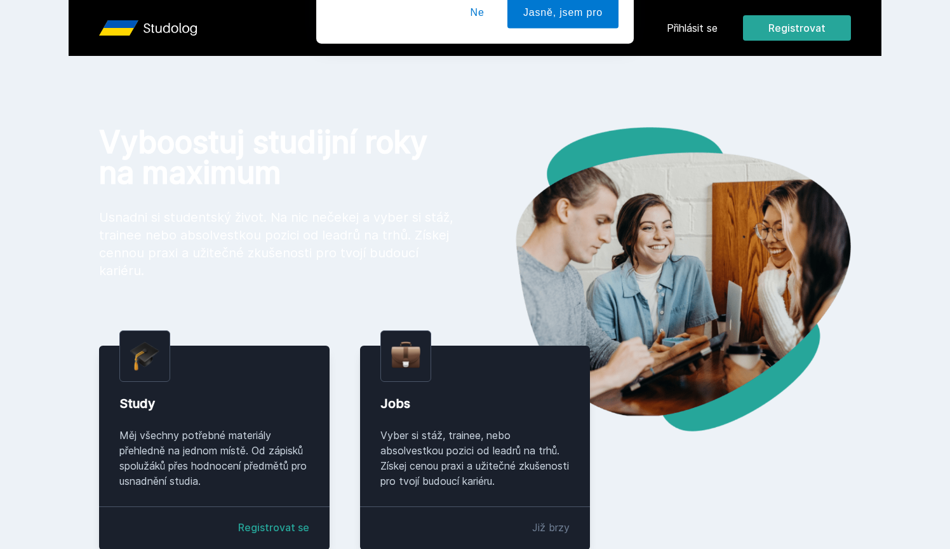  I want to click on p: Usnadni si studentský život. Na nic nečekej a vyber si stáž, trainee nebo absolvestkou pozici od ..., so click(277, 244).